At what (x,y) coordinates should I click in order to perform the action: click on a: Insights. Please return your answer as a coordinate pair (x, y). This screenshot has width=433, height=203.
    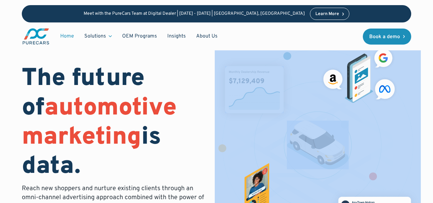
    Looking at the image, I should click on (177, 36).